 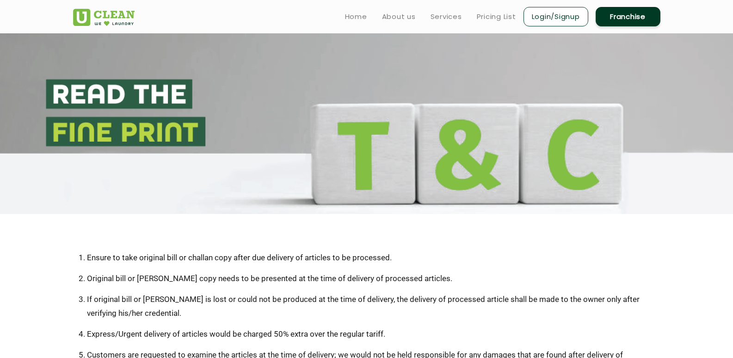 I want to click on a: About us, so click(x=399, y=17).